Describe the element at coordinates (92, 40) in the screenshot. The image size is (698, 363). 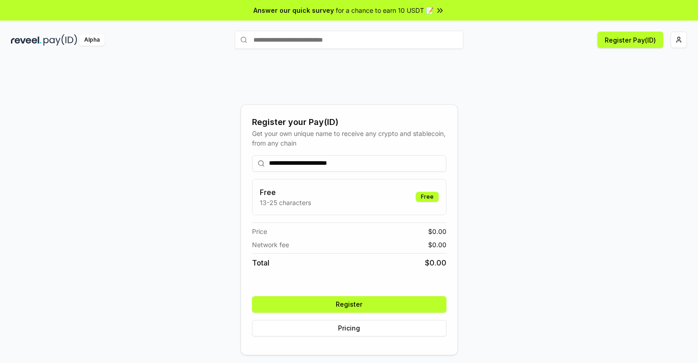
I see `div: Alpha` at that location.